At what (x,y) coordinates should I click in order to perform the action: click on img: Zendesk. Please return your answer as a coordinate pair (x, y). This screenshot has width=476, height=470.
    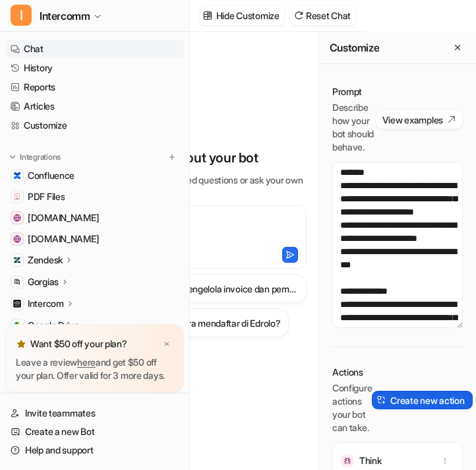
    Looking at the image, I should click on (17, 260).